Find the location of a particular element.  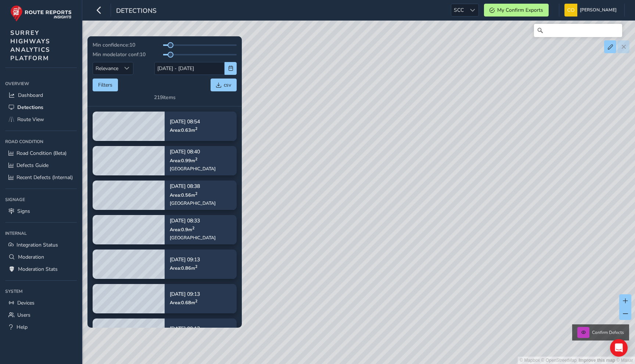

span: Recent Defects (Internal) is located at coordinates (44, 177).